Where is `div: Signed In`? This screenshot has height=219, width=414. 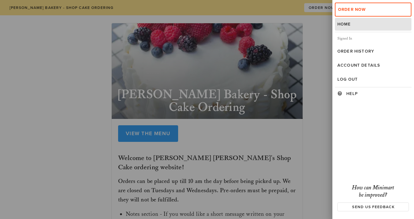 div: Signed In is located at coordinates (373, 39).